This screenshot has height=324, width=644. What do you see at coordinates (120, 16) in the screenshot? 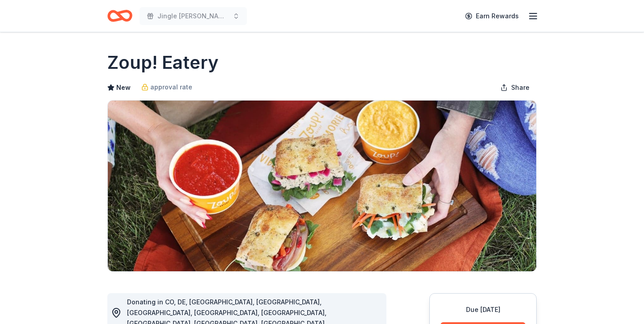
I see `a: Home` at bounding box center [120, 16].